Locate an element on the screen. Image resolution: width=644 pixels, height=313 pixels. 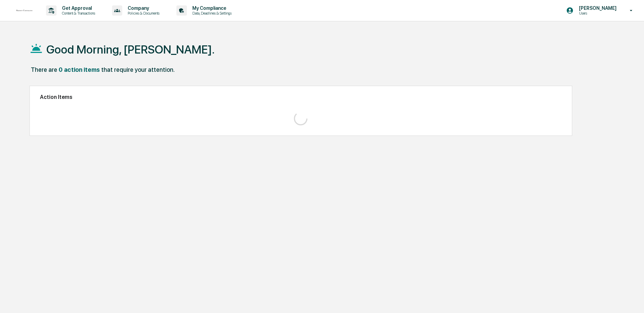
p: Users is located at coordinates (597, 13).